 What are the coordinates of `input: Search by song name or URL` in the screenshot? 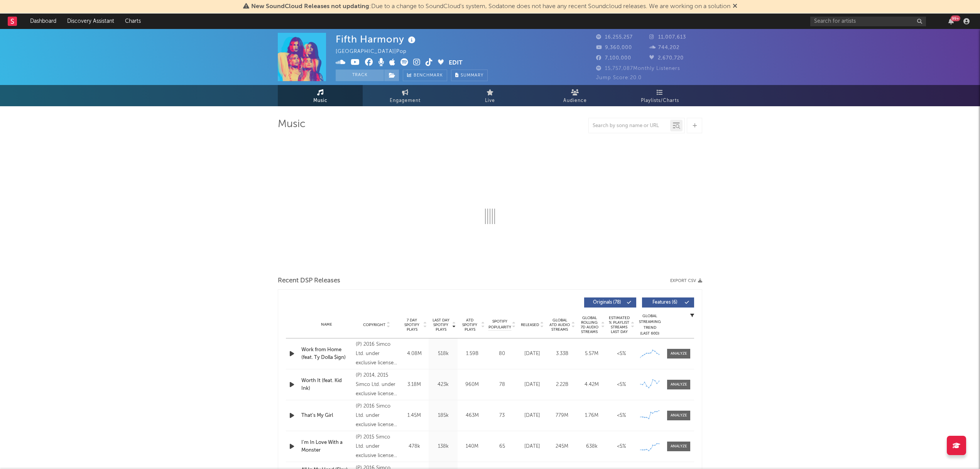 It's located at (630, 126).